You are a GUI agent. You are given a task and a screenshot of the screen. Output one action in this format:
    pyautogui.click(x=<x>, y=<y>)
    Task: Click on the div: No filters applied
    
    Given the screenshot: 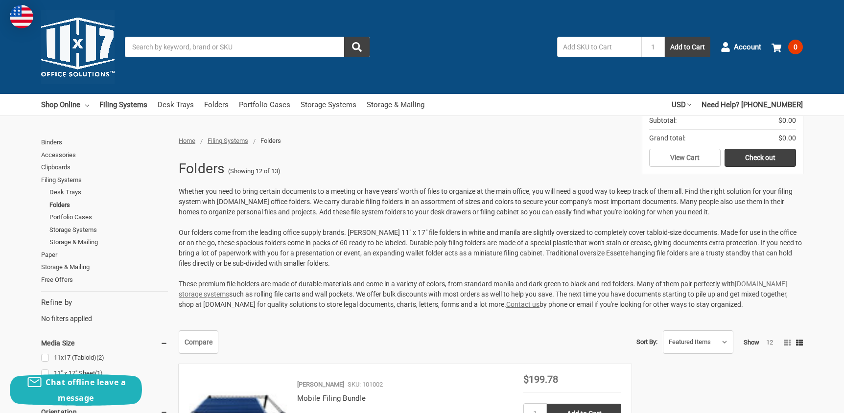 What is the action you would take?
    pyautogui.click(x=104, y=310)
    